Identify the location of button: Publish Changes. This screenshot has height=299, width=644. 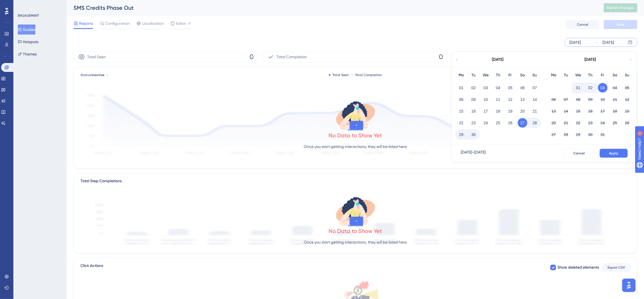
(621, 8).